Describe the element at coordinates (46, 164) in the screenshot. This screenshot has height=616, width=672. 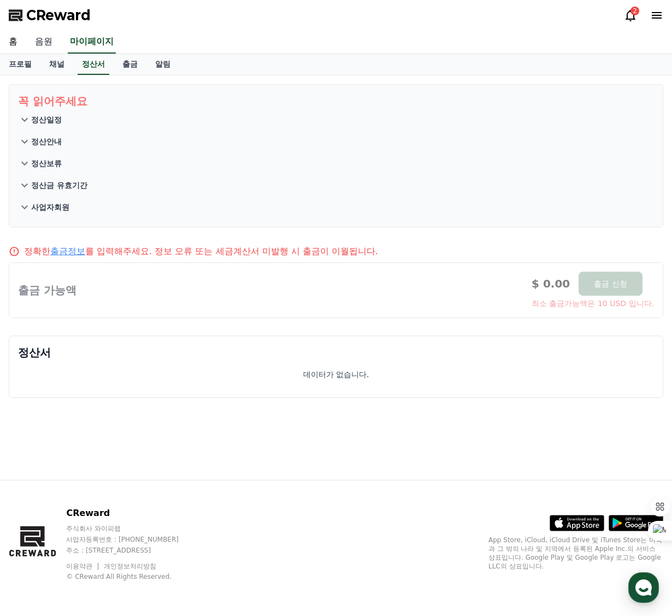
I see `p: 정산보류` at that location.